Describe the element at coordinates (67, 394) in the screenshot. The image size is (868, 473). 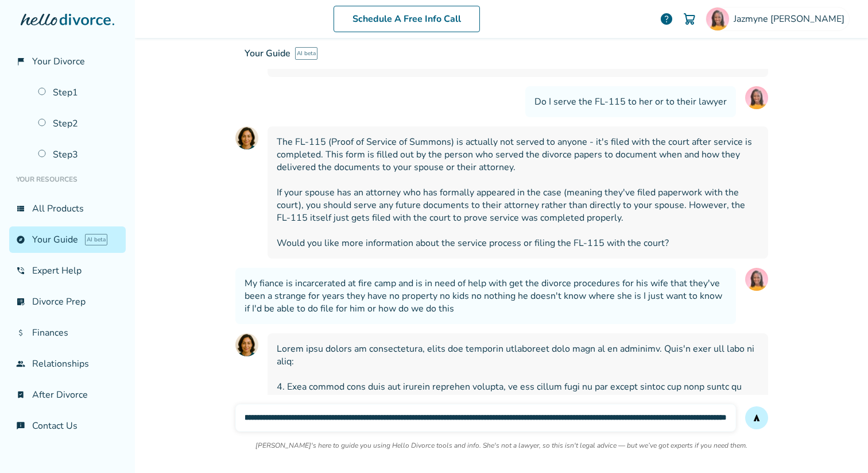
I see `a: bookmark_checkAfter Divorce` at that location.